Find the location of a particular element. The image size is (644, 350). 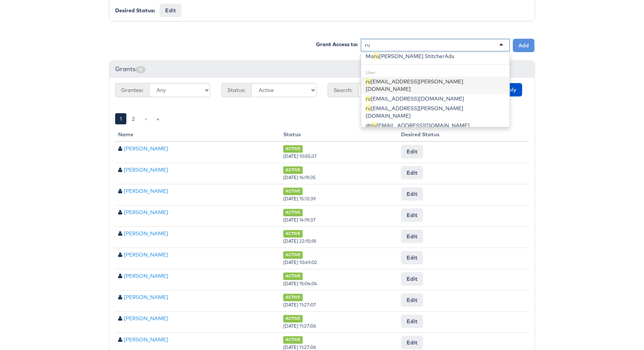

b: Desired Status: is located at coordinates (135, 11).